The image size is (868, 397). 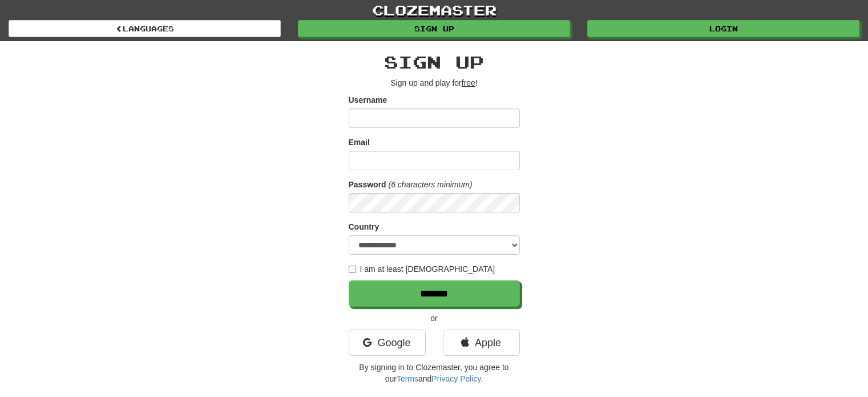 What do you see at coordinates (387, 342) in the screenshot?
I see `a: Google` at bounding box center [387, 342].